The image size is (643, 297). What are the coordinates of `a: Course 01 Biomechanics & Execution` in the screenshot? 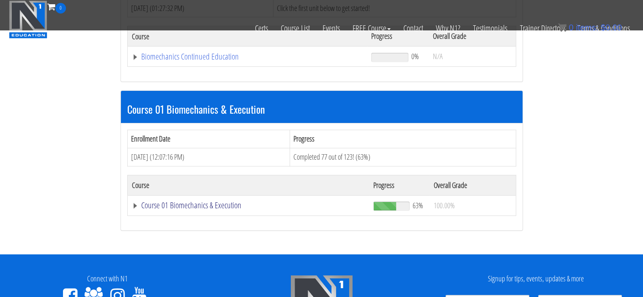 It's located at (249, 206).